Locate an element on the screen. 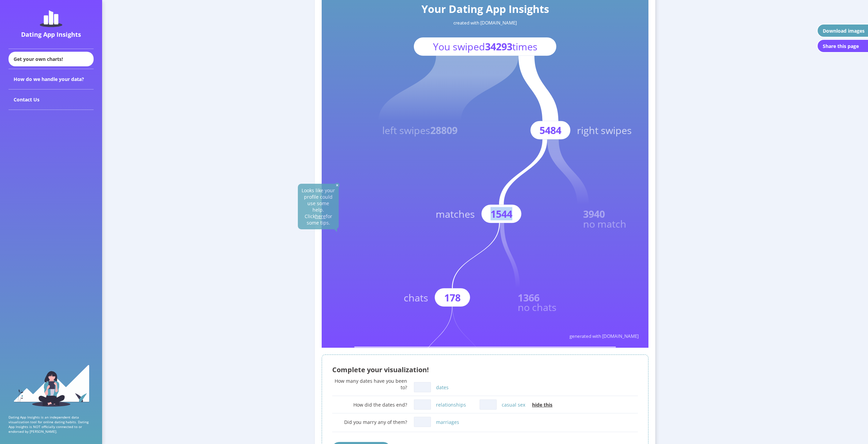  text: You swiped is located at coordinates (486, 46).